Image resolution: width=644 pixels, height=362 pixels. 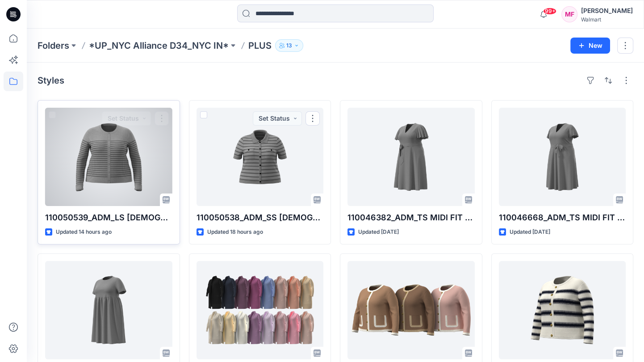 What do you see at coordinates (411, 157) in the screenshot?
I see `a: 110046382_ADM_TS MIDI FIT AND FLARE TIE DRESS` at bounding box center [411, 157].